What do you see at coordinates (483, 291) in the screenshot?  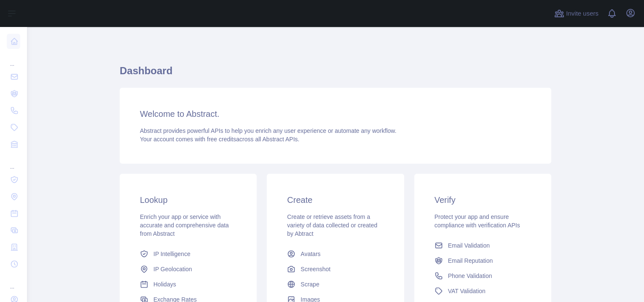 I see `a: VAT Validation` at bounding box center [483, 291].